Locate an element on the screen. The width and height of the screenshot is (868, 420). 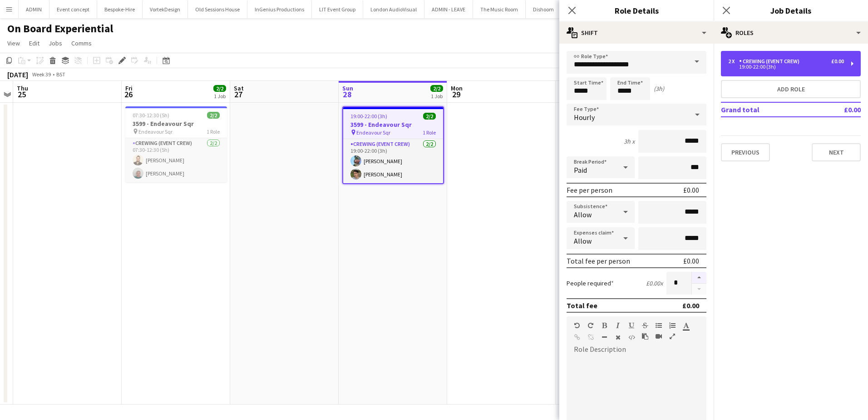
span: Thu is located at coordinates (22, 88).